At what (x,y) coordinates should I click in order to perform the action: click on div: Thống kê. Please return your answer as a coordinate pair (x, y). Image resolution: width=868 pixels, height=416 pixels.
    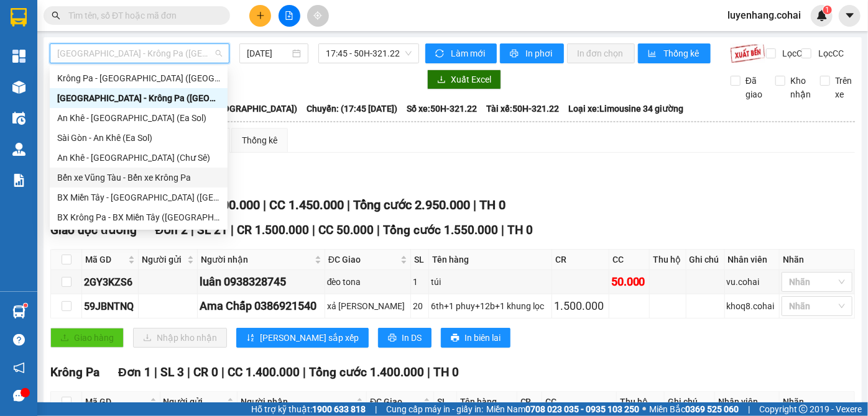
    Looking at the image, I should click on (260, 140).